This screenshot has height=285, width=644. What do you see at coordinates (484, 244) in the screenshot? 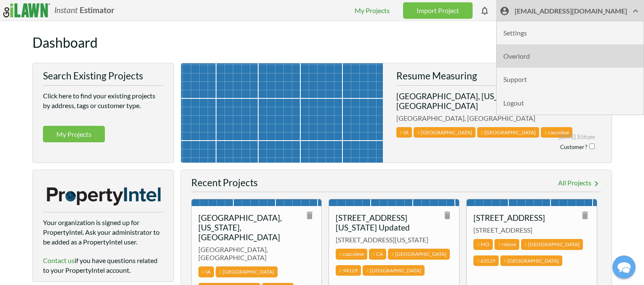
I see `span: MO` at bounding box center [484, 244].